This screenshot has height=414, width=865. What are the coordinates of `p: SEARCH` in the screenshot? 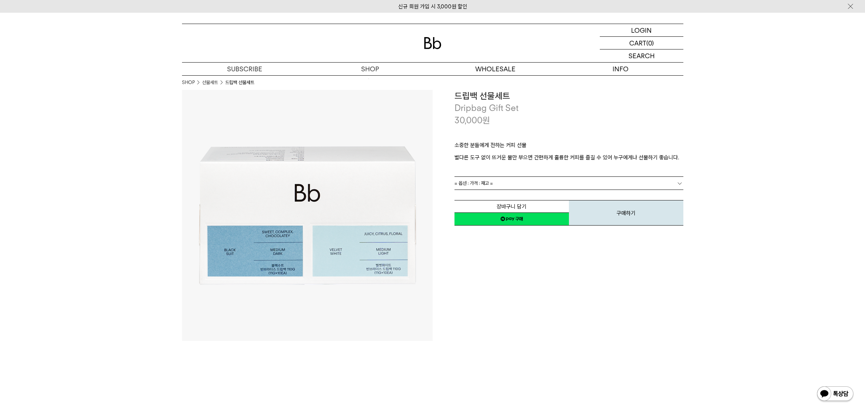 It's located at (642, 56).